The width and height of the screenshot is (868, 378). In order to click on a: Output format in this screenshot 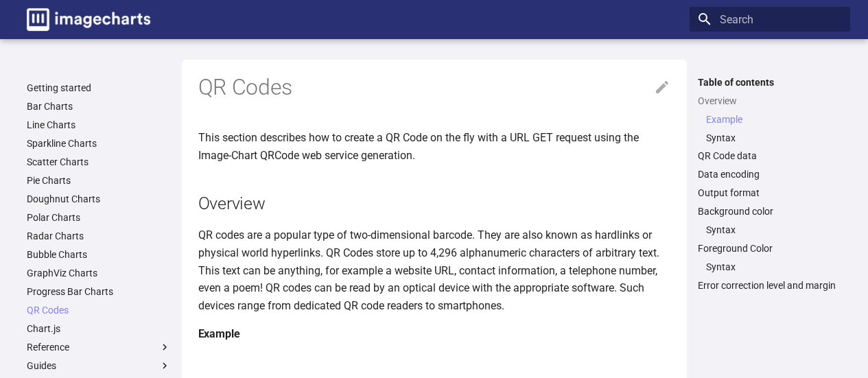, I will do `click(769, 192)`.